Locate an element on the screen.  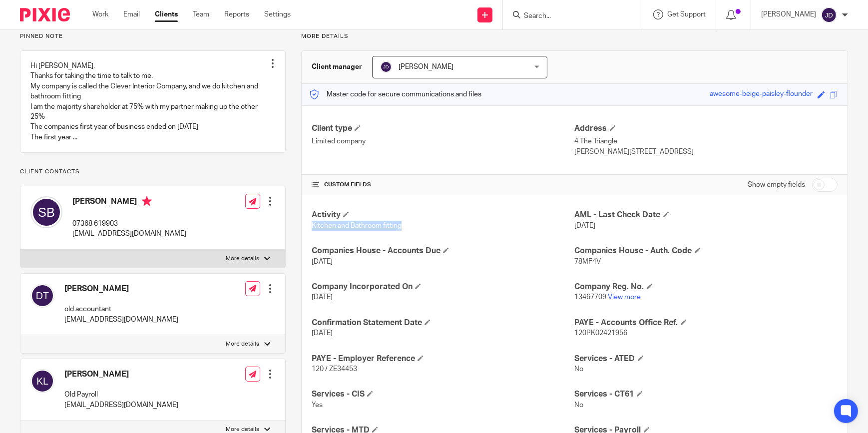
h4: Services - ATED is located at coordinates (706, 359).